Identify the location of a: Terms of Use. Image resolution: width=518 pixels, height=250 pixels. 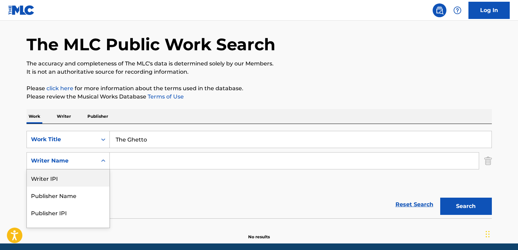
(165, 96).